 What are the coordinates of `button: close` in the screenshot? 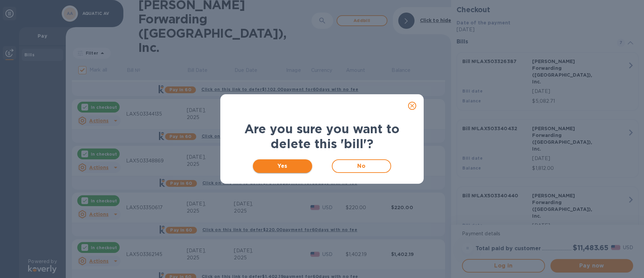 It's located at (412, 106).